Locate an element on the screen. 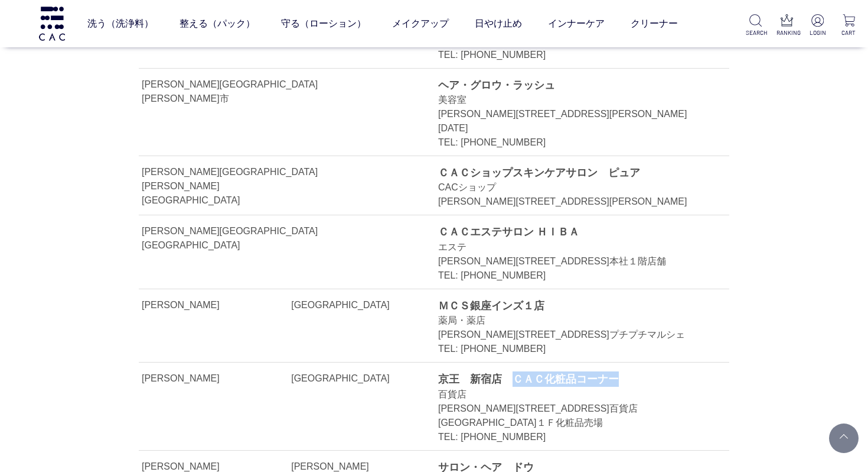 The height and width of the screenshot is (472, 868). a: 日やけ止め is located at coordinates (499, 23).